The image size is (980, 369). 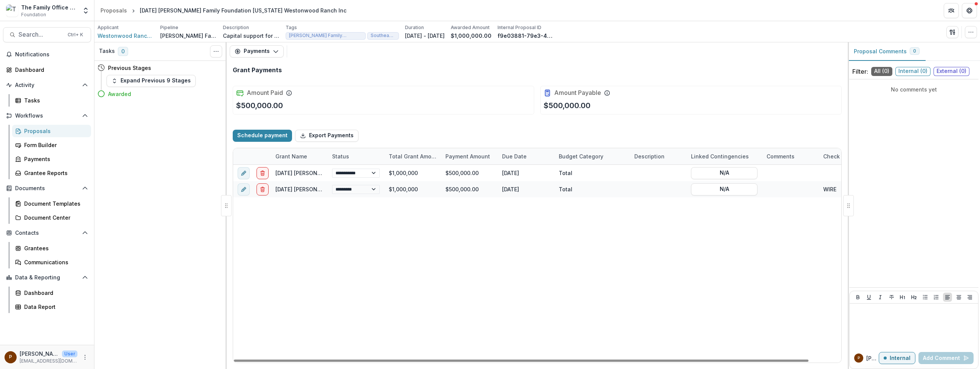 What do you see at coordinates (829, 189) in the screenshot?
I see `div: WIRE` at bounding box center [829, 189].